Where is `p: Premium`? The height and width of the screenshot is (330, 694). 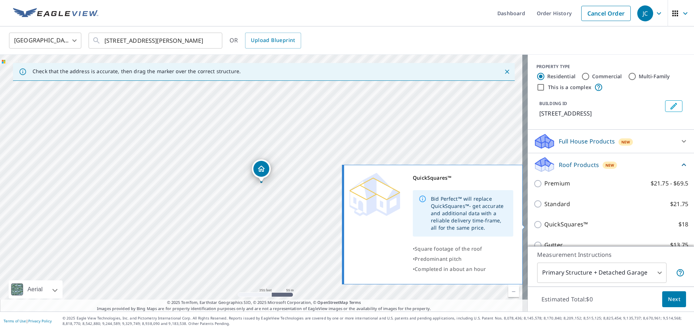 p: Premium is located at coordinates (557, 183).